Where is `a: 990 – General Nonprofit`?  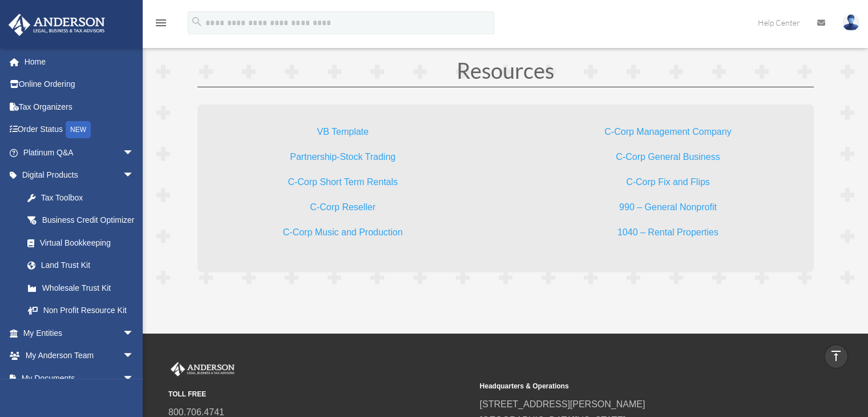 a: 990 – General Nonprofit is located at coordinates (667, 210).